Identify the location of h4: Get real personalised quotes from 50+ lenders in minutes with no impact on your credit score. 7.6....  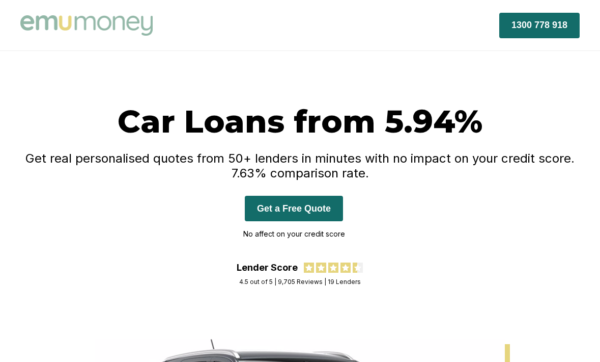
(300, 166).